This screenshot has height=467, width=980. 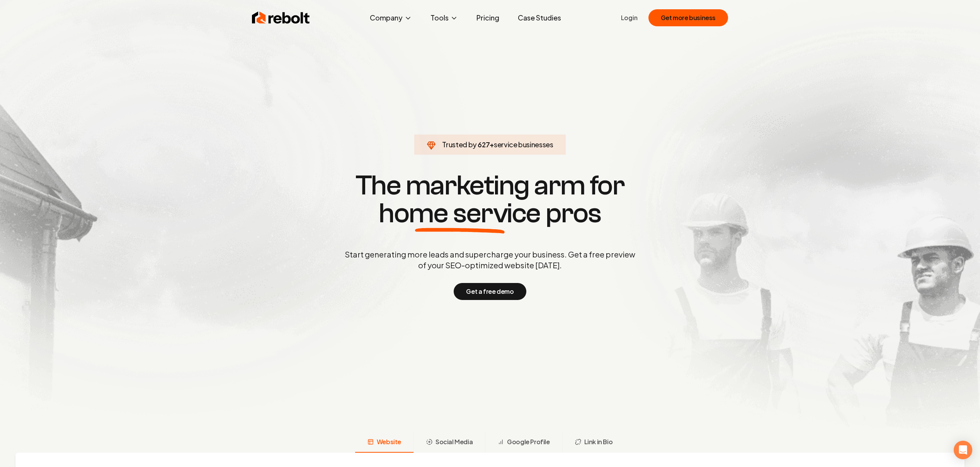 I want to click on img: Rebolt Logo, so click(x=281, y=18).